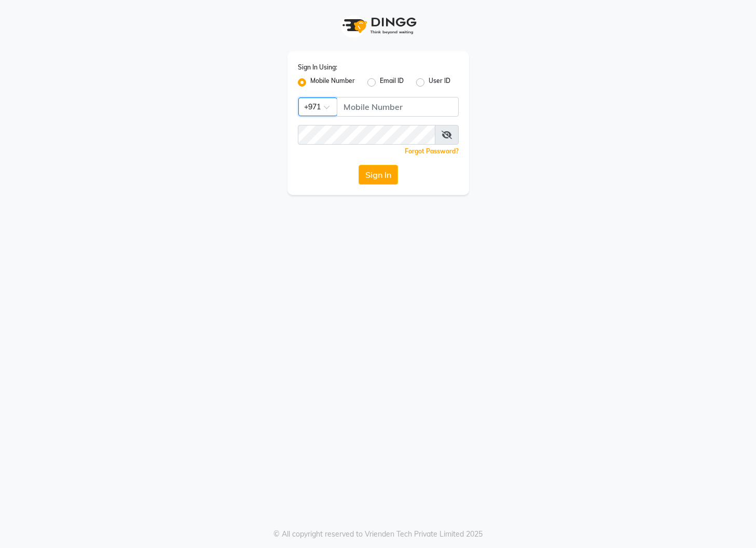 The image size is (756, 548). I want to click on label: Sign In Using:, so click(318, 67).